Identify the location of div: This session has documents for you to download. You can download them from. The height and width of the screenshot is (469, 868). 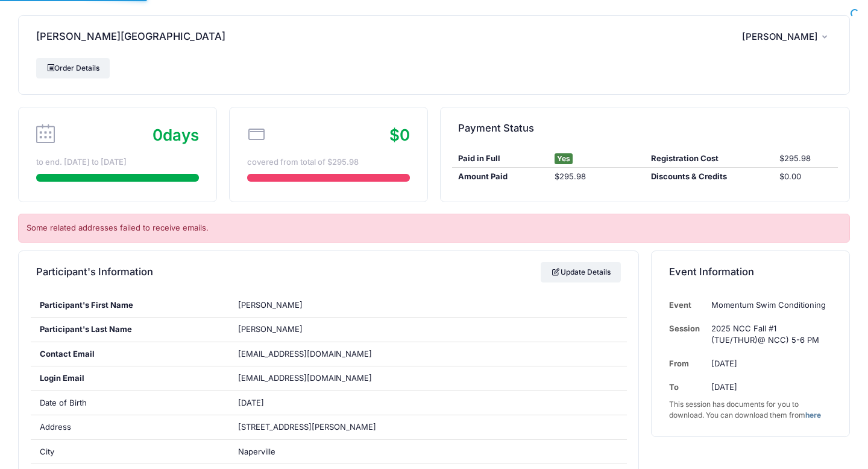
(751, 410).